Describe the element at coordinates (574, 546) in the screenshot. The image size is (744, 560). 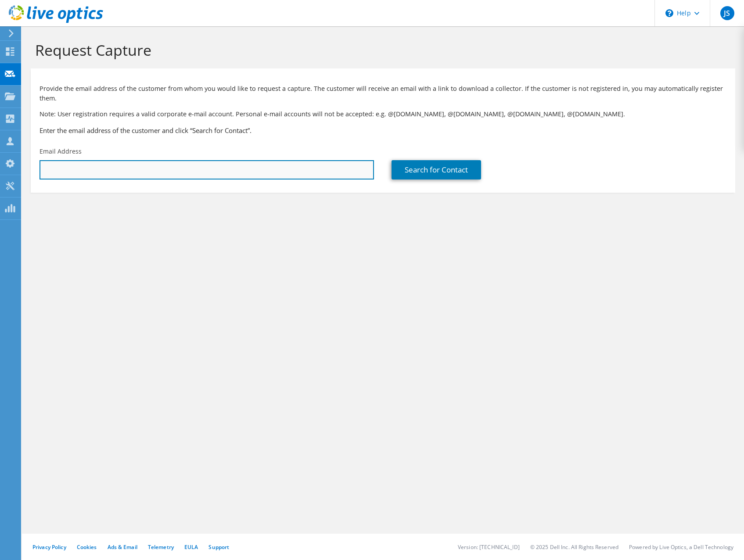
I see `li: © 2025 Dell Inc. All Rights Reserved` at that location.